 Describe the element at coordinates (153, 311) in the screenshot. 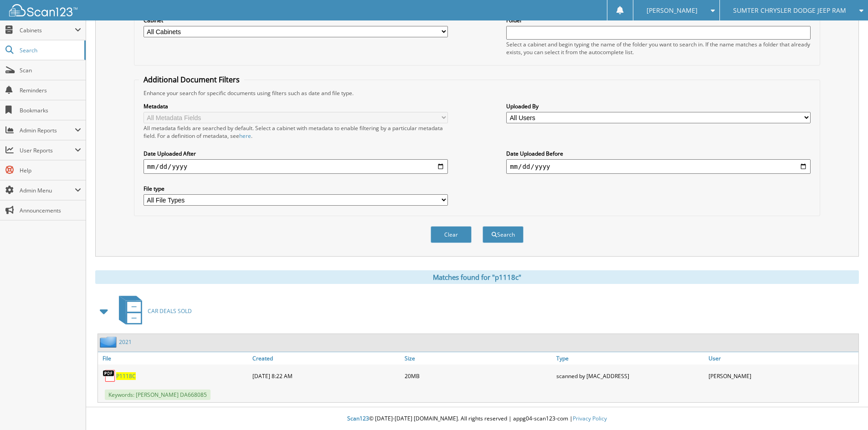

I see `a: CAR DEALS SOLD` at that location.